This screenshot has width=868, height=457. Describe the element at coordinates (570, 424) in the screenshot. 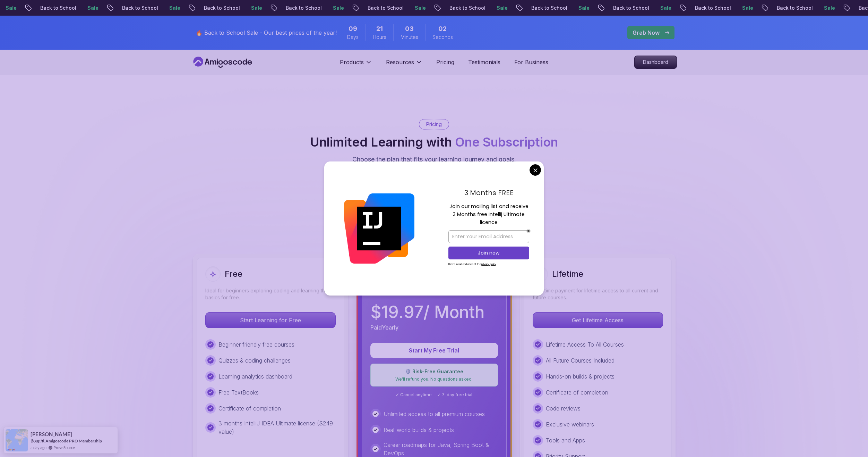

I see `p: Exclusive webinars` at that location.